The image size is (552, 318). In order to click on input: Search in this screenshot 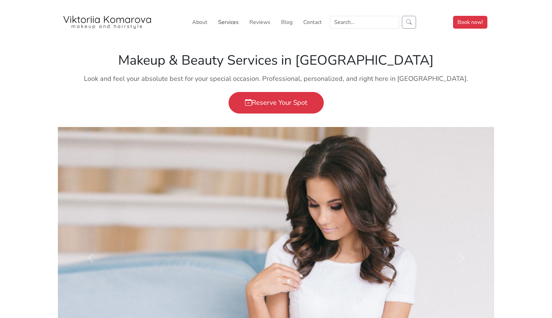, I will do `click(365, 22)`.